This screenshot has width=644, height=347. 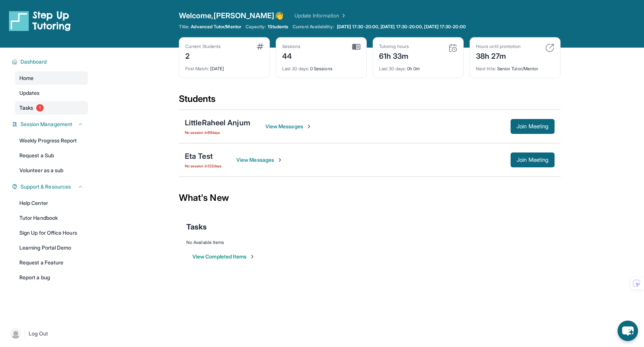 What do you see at coordinates (197, 69) in the screenshot?
I see `span: First Match :` at bounding box center [197, 69].